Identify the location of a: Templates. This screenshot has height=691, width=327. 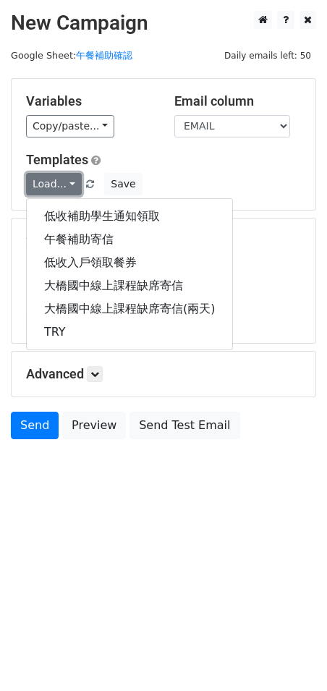
(57, 159).